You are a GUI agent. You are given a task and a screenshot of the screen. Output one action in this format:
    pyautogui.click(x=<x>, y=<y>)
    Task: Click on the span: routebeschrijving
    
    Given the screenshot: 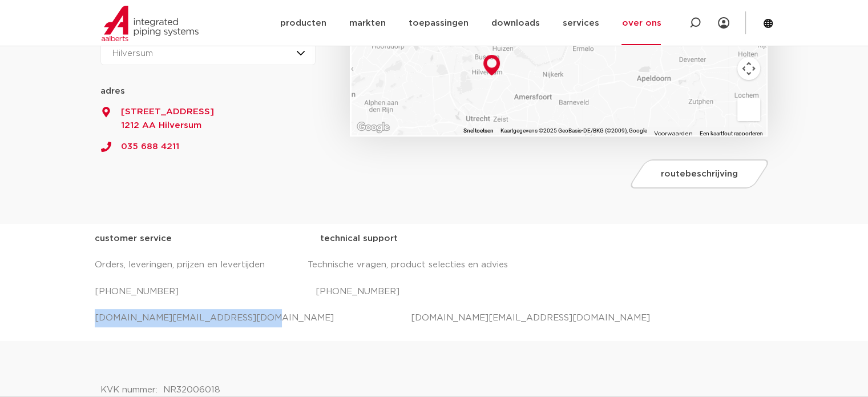 What is the action you would take?
    pyautogui.click(x=699, y=174)
    